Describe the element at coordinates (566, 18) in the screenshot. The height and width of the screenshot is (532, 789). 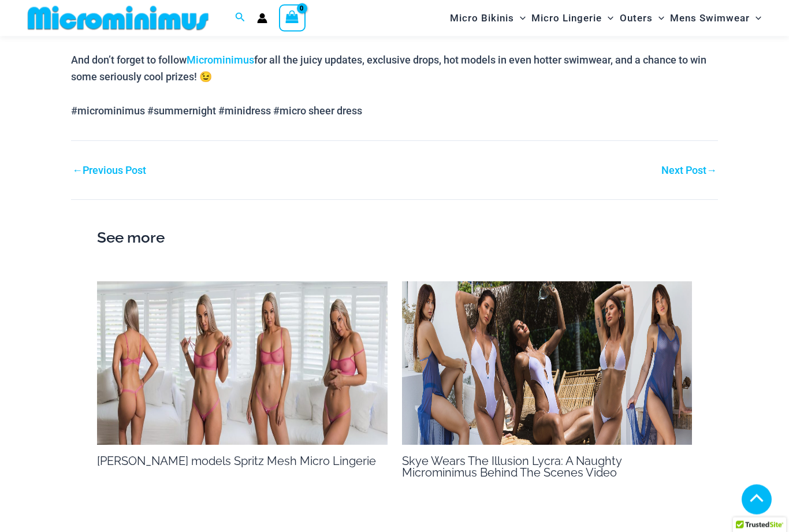
I see `span: Micro Lingerie` at that location.